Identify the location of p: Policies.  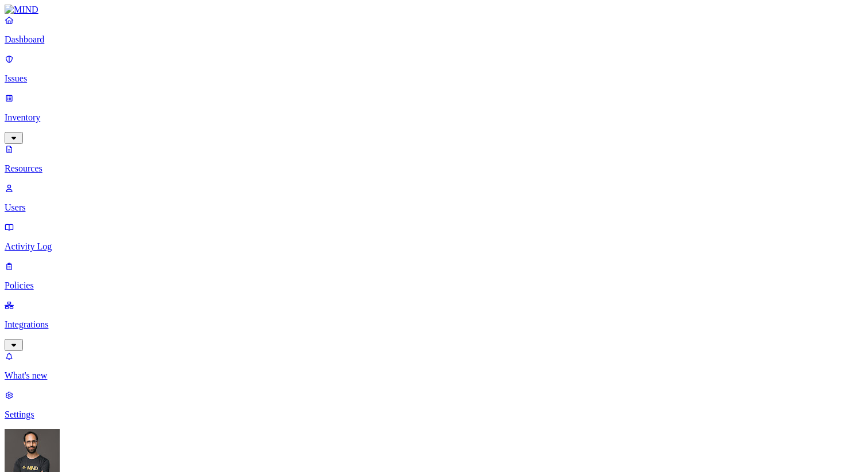
(434, 286).